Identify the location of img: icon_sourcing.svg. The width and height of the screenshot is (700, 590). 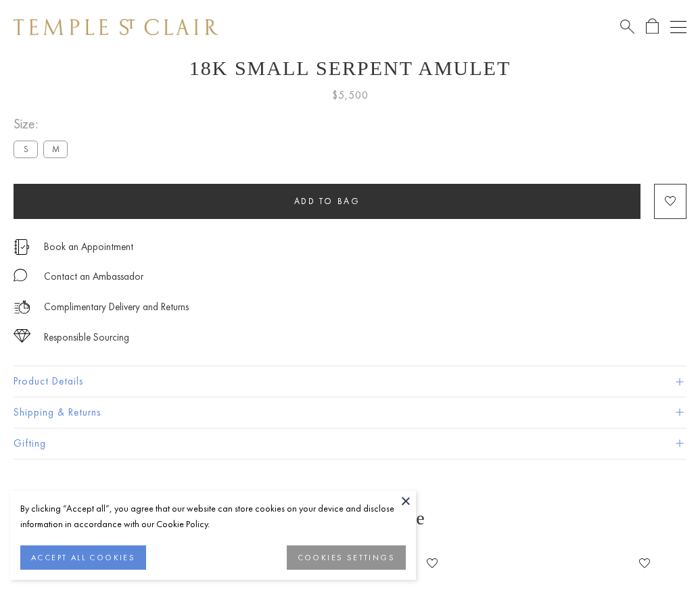
(22, 336).